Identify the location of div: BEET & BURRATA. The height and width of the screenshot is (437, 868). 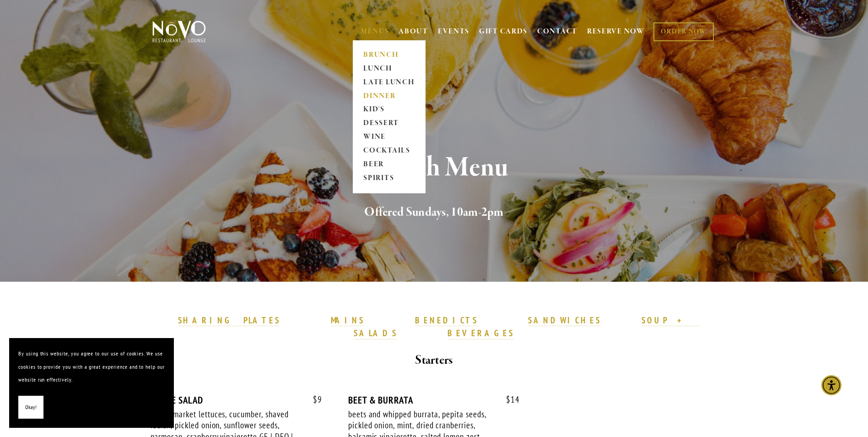
(434, 400).